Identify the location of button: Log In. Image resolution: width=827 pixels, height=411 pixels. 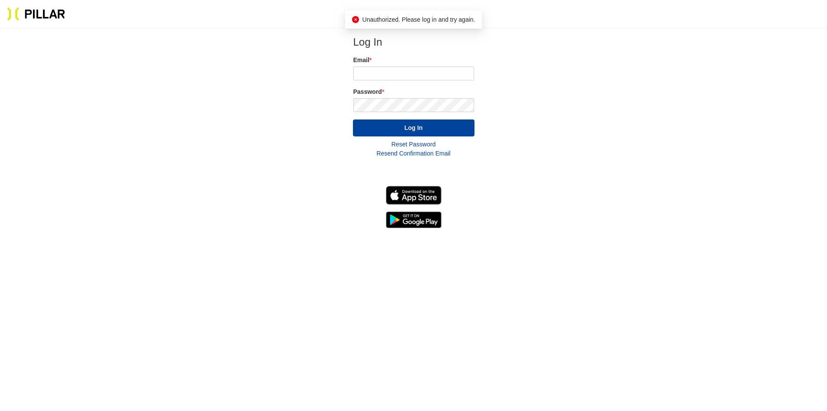
(414, 128).